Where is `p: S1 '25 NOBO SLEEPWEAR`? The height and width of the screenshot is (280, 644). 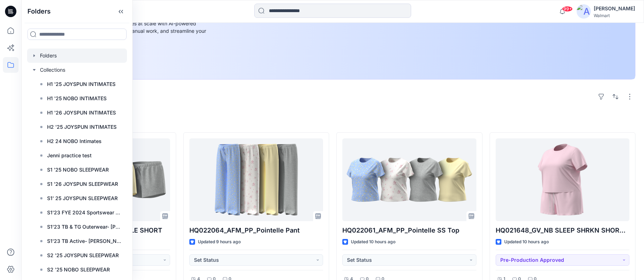 p: S1 '25 NOBO SLEEPWEAR is located at coordinates (77, 170).